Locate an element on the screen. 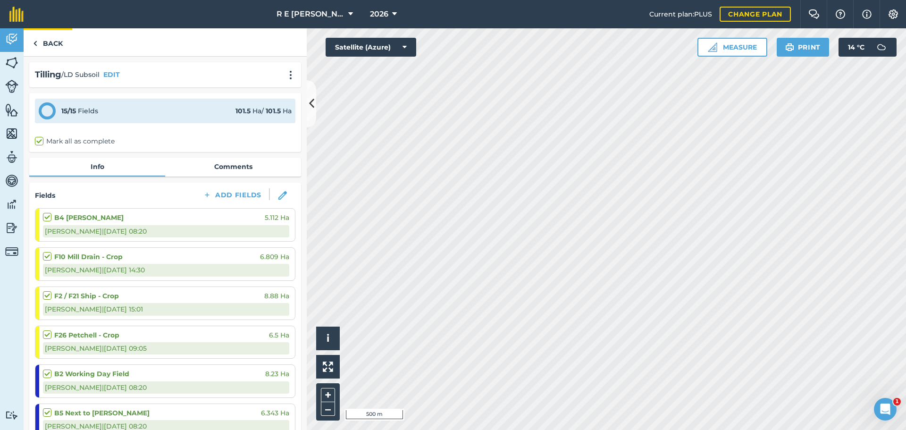 This screenshot has height=430, width=906. a: Info is located at coordinates (97, 167).